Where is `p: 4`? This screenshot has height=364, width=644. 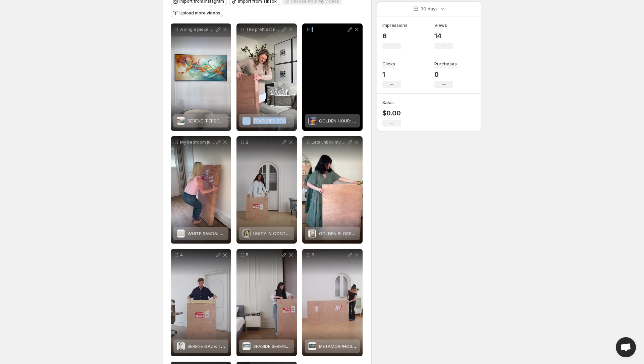 p: 4 is located at coordinates (197, 255).